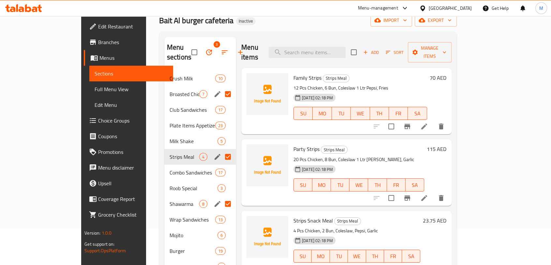 This screenshot has width=551, height=265. What do you see at coordinates (129, 152) in the screenshot?
I see `a: Promotions` at bounding box center [129, 152].